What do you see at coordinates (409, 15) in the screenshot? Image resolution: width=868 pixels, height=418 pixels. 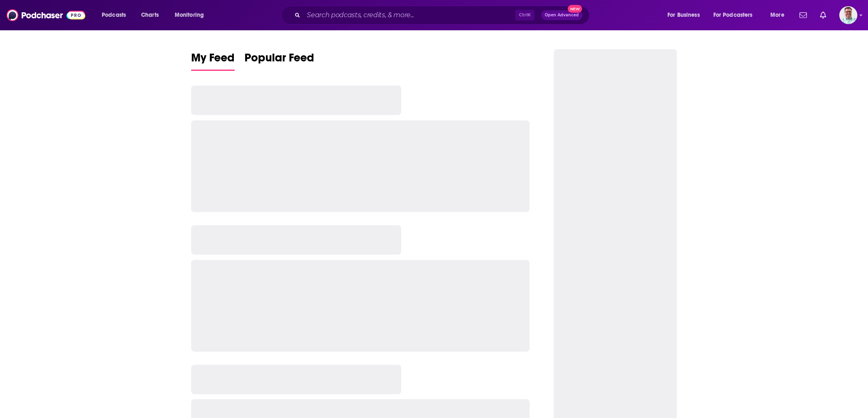 I see `input: Search podcasts, credits, & more...` at bounding box center [409, 15].